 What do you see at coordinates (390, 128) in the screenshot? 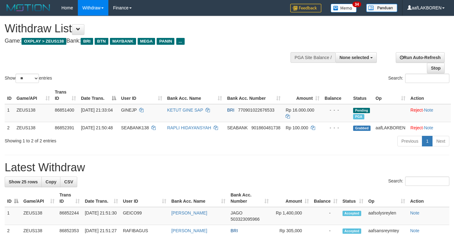
I see `td: aafLAKBOREN` at bounding box center [390, 128].